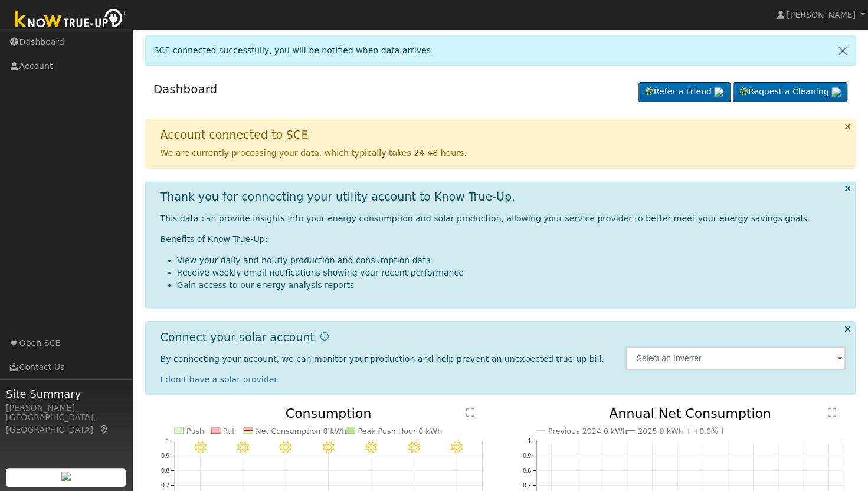 This screenshot has width=868, height=491. Describe the element at coordinates (337, 197) in the screenshot. I see `h1: Thank you for connecting your utility account to Know True-Up.` at that location.